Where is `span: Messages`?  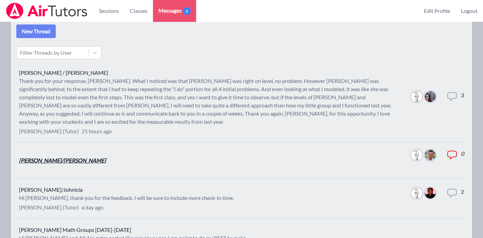 span: Messages is located at coordinates (175, 11).